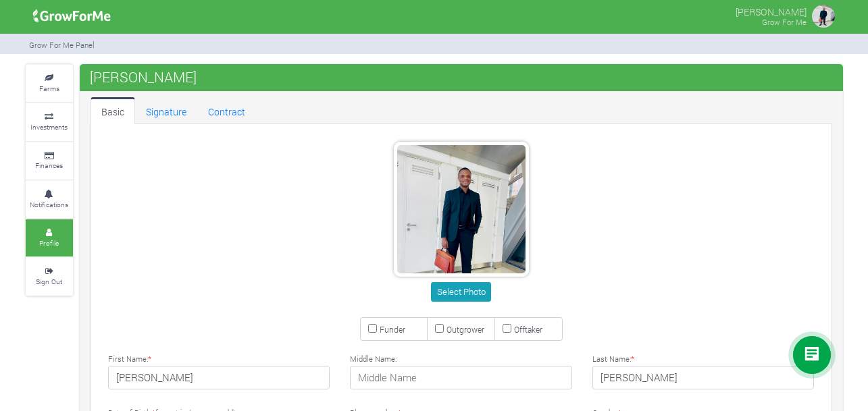 Image resolution: width=868 pixels, height=411 pixels. Describe the element at coordinates (393, 329) in the screenshot. I see `small: Funder` at that location.